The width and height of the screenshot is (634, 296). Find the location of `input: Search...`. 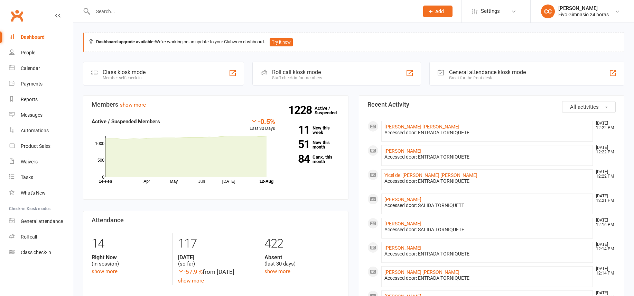

input: Search... is located at coordinates (252, 11).